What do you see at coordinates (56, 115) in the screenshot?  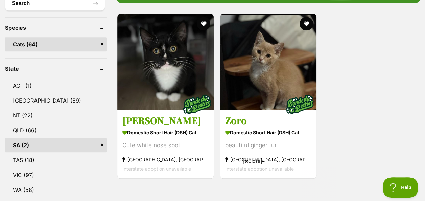 I see `a: NT (22)` at bounding box center [56, 115].